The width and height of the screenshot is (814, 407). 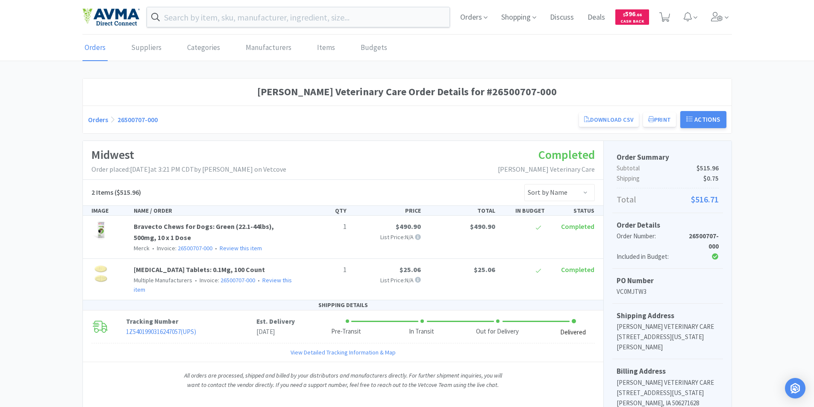 What do you see at coordinates (111, 17) in the screenshot?
I see `img: e4e33dab9f054f5782a47901c742baa9_102.png` at bounding box center [111, 17].